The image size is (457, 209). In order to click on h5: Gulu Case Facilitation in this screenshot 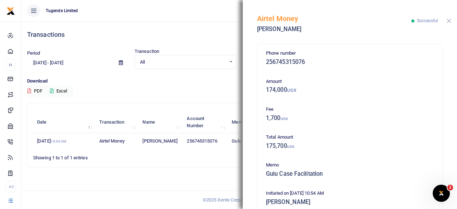, I will do `click(350, 174)`.